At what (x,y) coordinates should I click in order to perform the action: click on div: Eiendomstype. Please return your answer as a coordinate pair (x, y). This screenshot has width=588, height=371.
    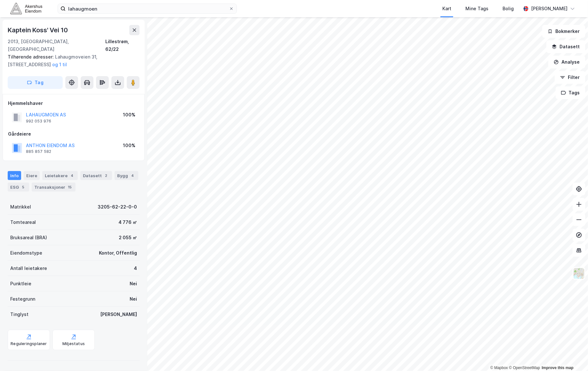
    Looking at the image, I should click on (27, 253).